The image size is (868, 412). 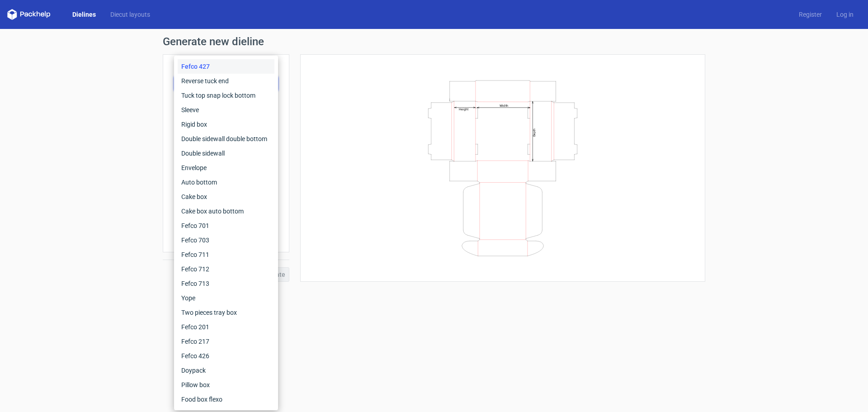 I want to click on div: Double sidewall double bottom, so click(x=226, y=139).